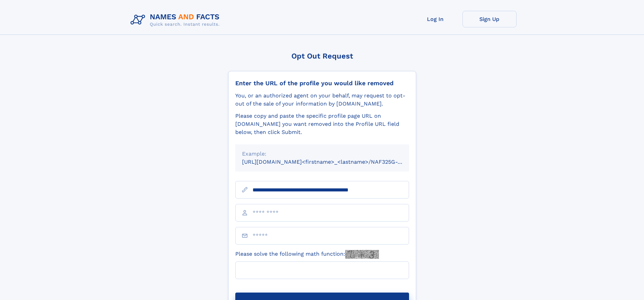  Describe the element at coordinates (322, 100) in the screenshot. I see `div: You, or an authorized agent on your behalf, may request to opt-out of the sale of your informatio...` at that location.